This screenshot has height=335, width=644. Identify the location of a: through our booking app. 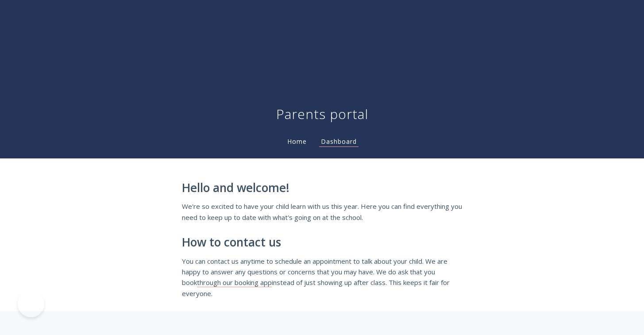
(234, 282).